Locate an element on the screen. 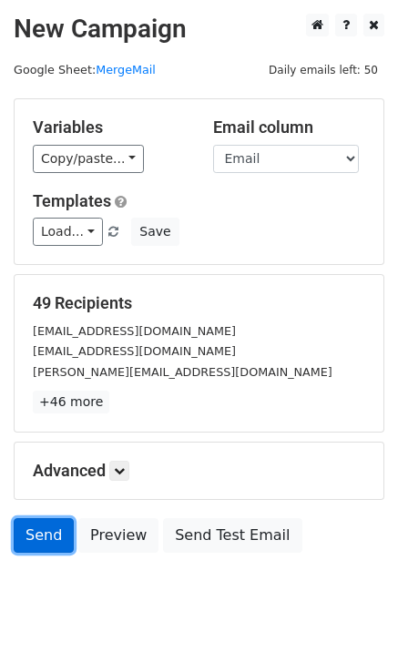 The height and width of the screenshot is (652, 398). a: Copy/paste... is located at coordinates (88, 159).